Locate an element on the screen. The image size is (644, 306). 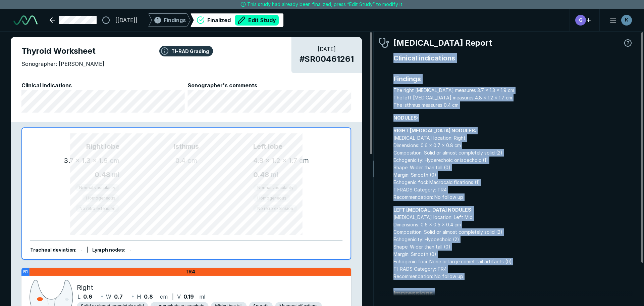
button: TI-RAD Grading is located at coordinates (186, 51).